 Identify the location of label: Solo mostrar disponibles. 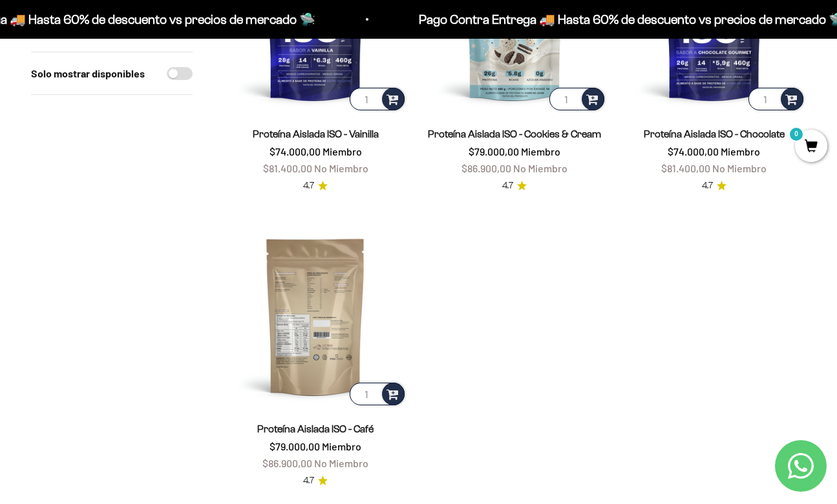
(88, 74).